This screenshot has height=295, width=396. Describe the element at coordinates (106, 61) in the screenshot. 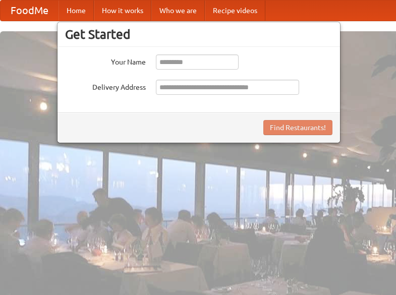

I see `label: Your Name` at that location.